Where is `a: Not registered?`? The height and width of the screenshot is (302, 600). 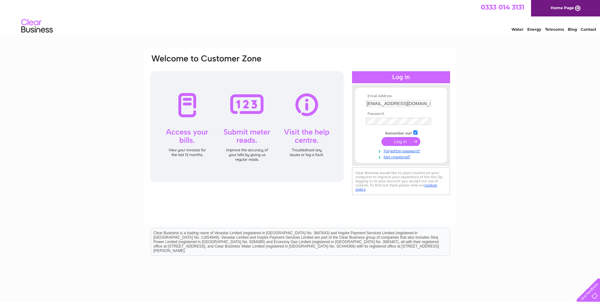
a: Not registered? is located at coordinates (402, 156).